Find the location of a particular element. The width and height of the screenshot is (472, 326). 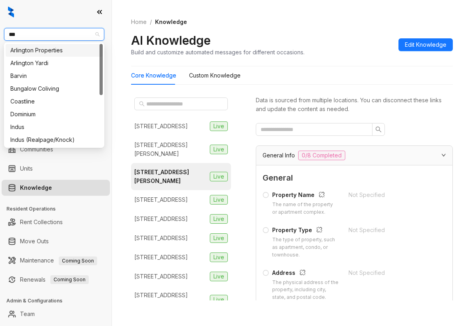

span: Edit Knowledge is located at coordinates (426, 45).